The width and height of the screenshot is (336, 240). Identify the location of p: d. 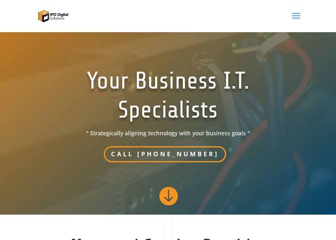
(168, 230).